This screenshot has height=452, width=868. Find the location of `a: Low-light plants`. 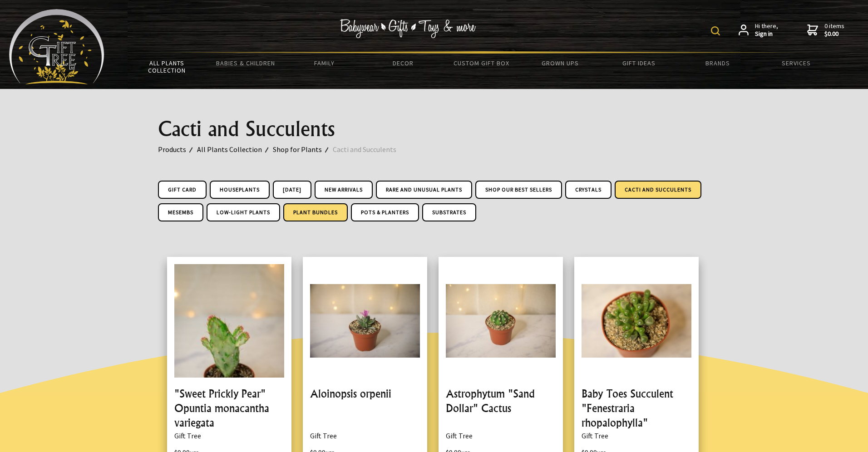

a: Low-light plants is located at coordinates (243, 213).